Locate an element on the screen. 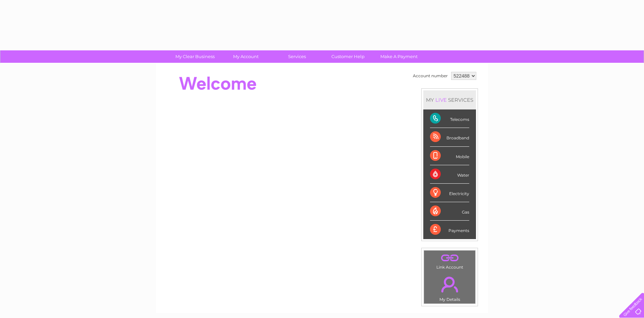  div: Mobile is located at coordinates (450, 156).